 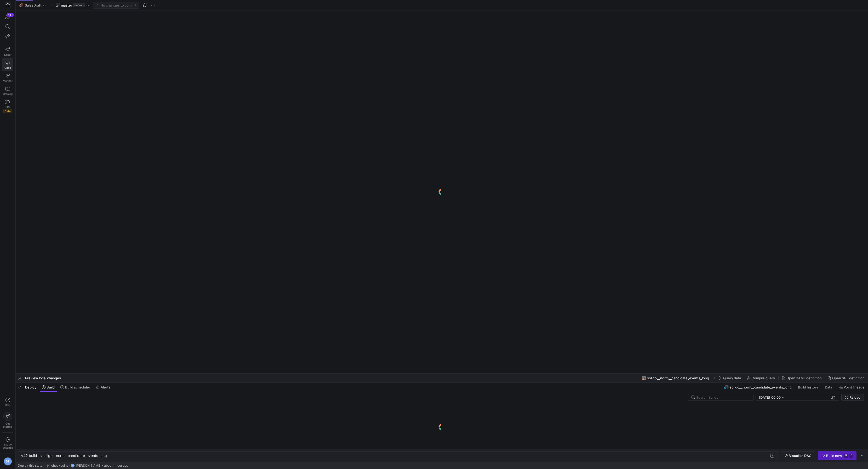 I want to click on span: Compile query, so click(x=763, y=378).